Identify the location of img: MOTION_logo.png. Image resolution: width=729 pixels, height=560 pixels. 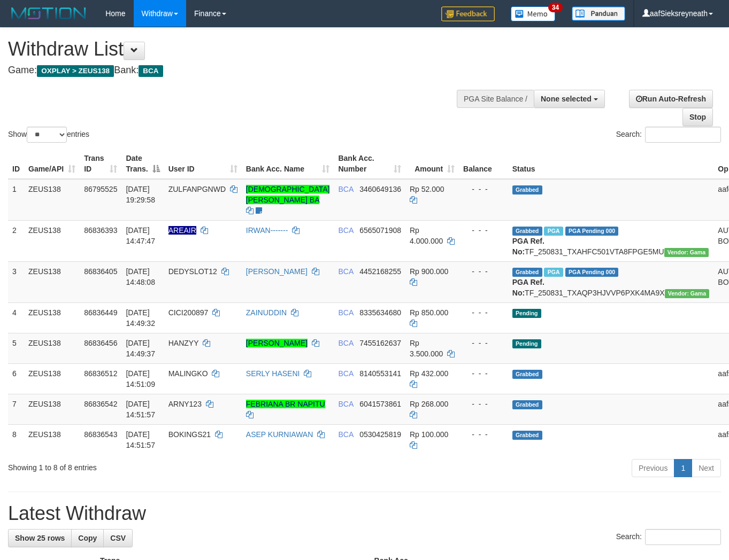
(49, 13).